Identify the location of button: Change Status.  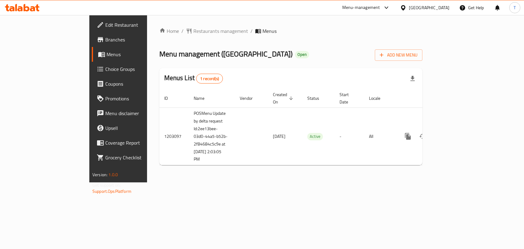
(423, 136).